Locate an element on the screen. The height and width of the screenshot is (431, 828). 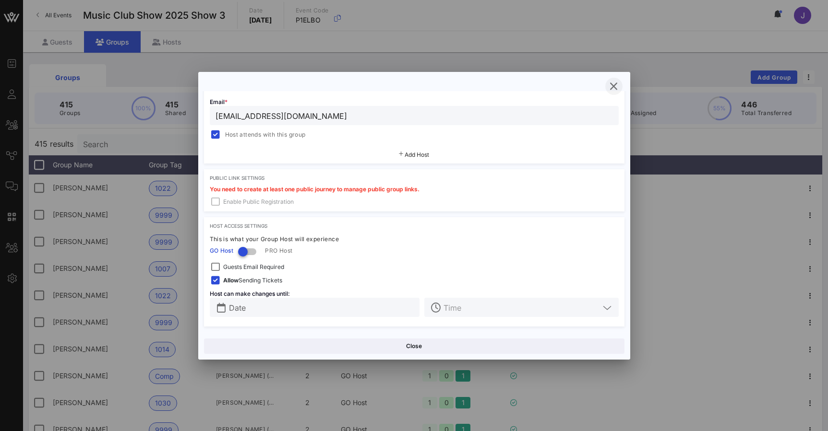
span: Email is located at coordinates (218, 102).